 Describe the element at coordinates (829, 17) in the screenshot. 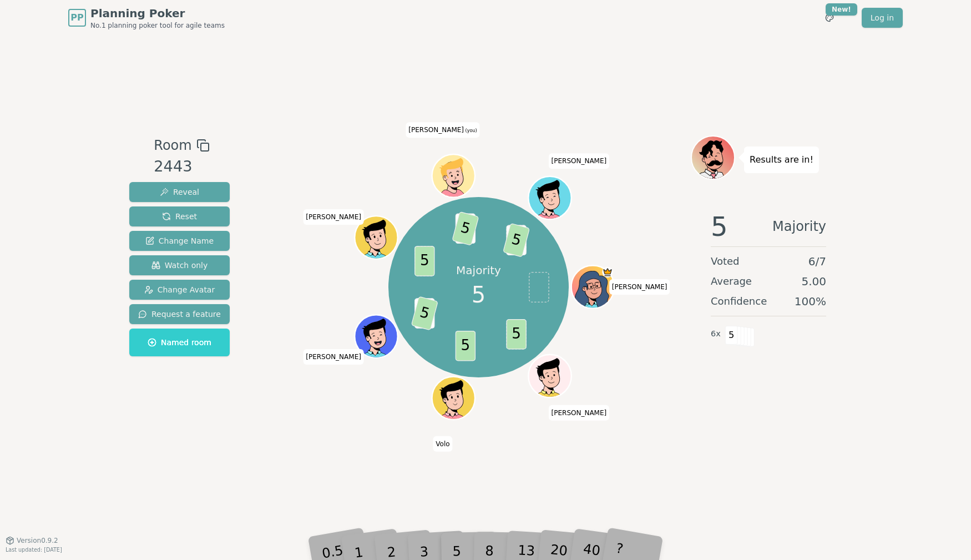

I see `button: New!` at that location.